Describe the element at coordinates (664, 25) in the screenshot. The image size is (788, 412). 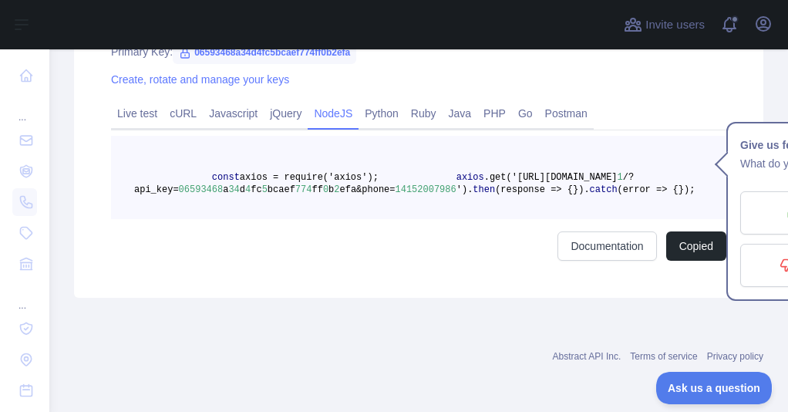
I see `button: Invite users` at that location.